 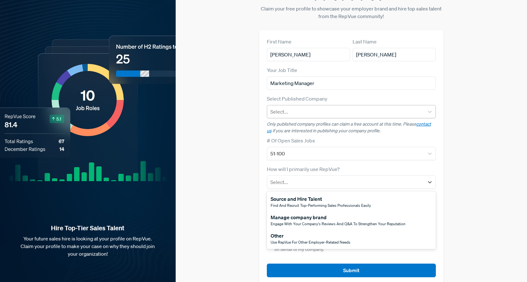 What do you see at coordinates (309, 54) in the screenshot?
I see `input: First Name` at bounding box center [309, 54].